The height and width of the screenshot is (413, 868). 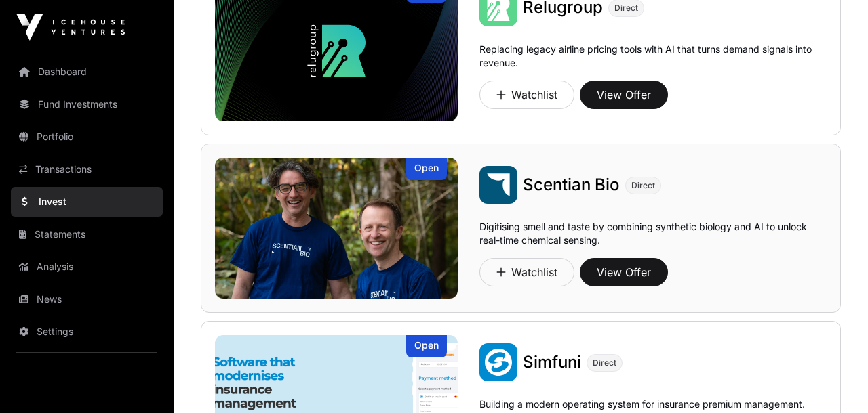 I want to click on img: Simfuni, so click(x=498, y=363).